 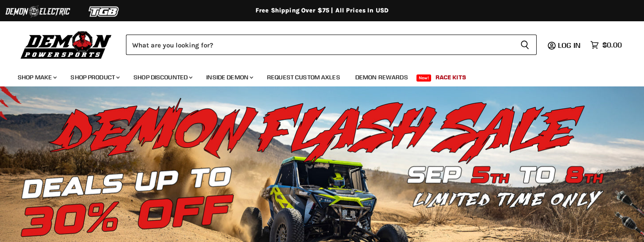 I want to click on span: $0.00, so click(x=612, y=45).